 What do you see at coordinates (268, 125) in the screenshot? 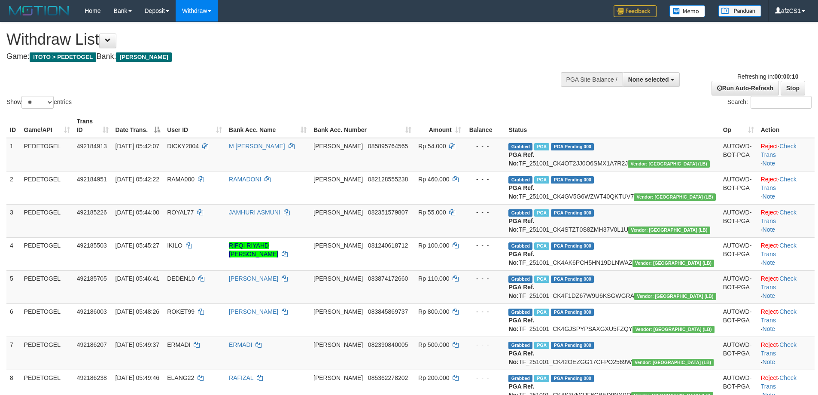
I see `th: Bank Acc. Name: activate to sort column ascending` at bounding box center [268, 125].